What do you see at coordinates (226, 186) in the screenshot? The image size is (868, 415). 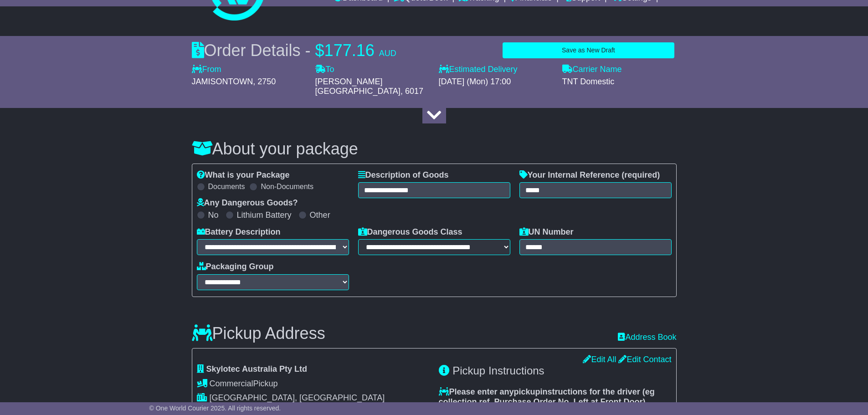 I see `label: Documents` at bounding box center [226, 186].